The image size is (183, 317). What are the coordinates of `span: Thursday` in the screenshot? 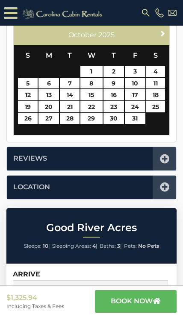 It's located at (114, 55).